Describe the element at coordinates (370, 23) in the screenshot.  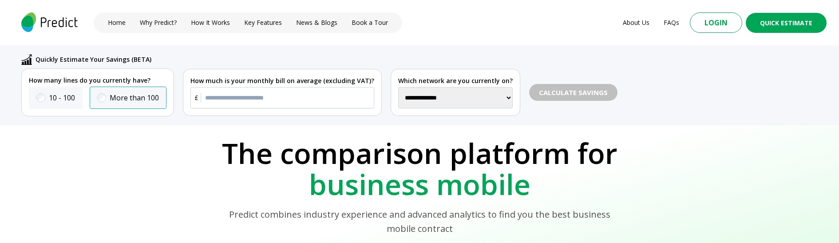
I see `a: Book a Tour` at that location.